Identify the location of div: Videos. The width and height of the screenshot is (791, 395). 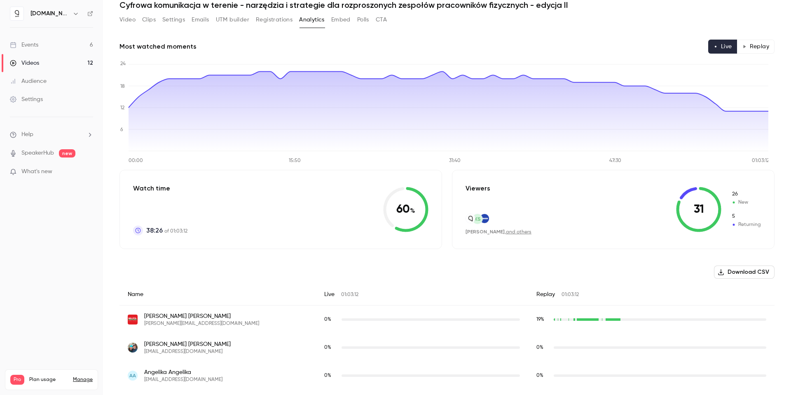
(24, 63).